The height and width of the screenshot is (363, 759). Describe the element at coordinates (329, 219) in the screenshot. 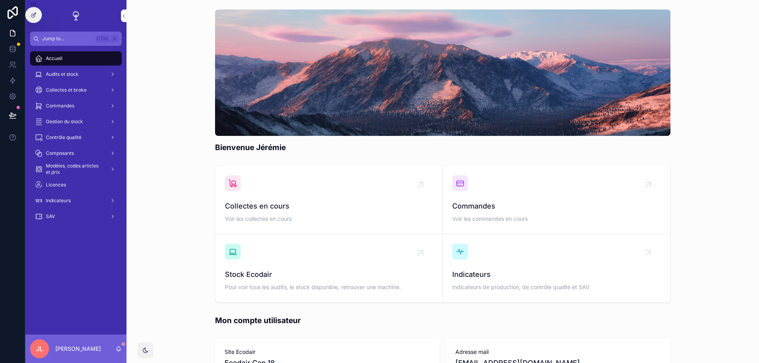

I see `span: Voir les collectes en cours` at that location.